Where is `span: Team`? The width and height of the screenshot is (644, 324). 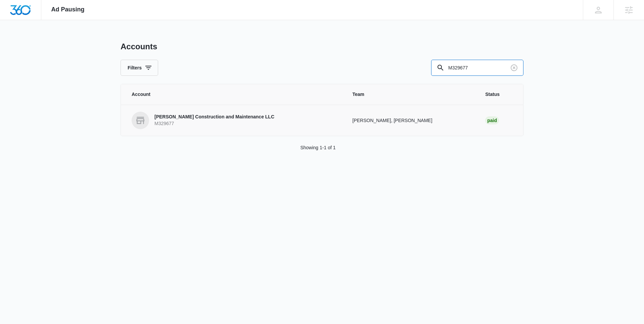
span: Team is located at coordinates (411, 94).